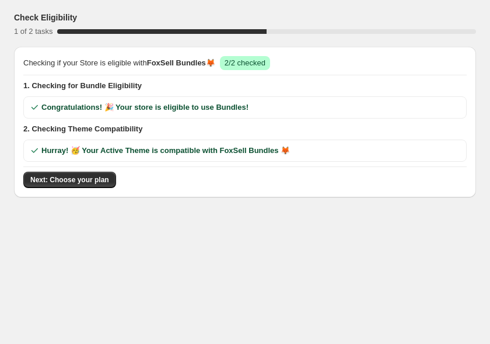 Image resolution: width=490 pixels, height=344 pixels. I want to click on span: 2/2 checked, so click(245, 62).